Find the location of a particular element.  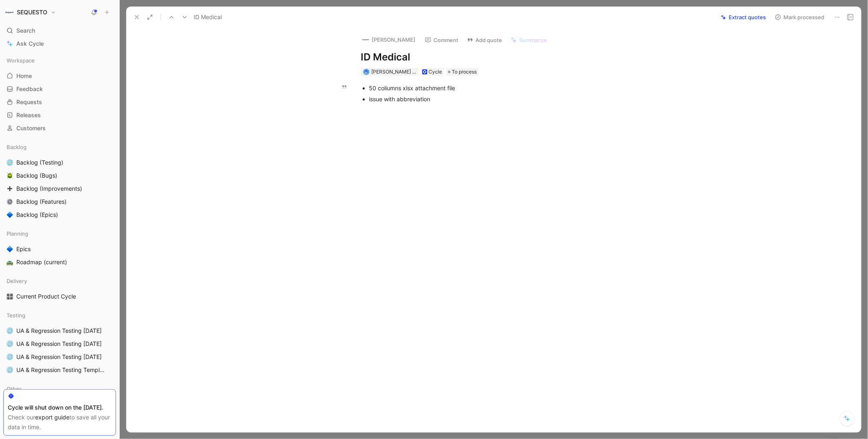

div: 50 coliumns xlsx attachment file is located at coordinates (506, 88).